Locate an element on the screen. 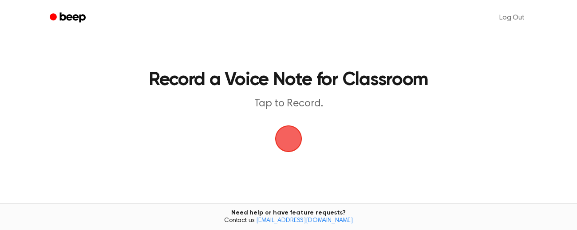 This screenshot has height=230, width=577. h1: Record a Voice Note for Classroom is located at coordinates (288, 80).